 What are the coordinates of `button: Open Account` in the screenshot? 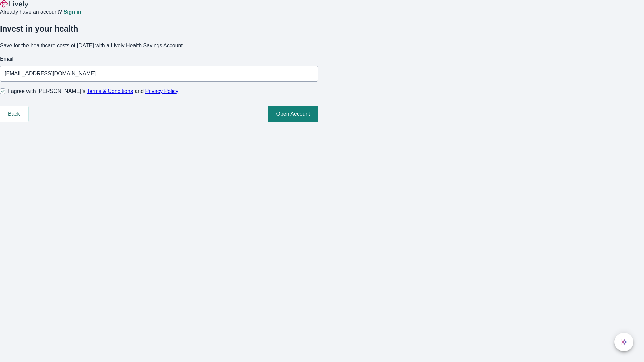 It's located at (293, 114).